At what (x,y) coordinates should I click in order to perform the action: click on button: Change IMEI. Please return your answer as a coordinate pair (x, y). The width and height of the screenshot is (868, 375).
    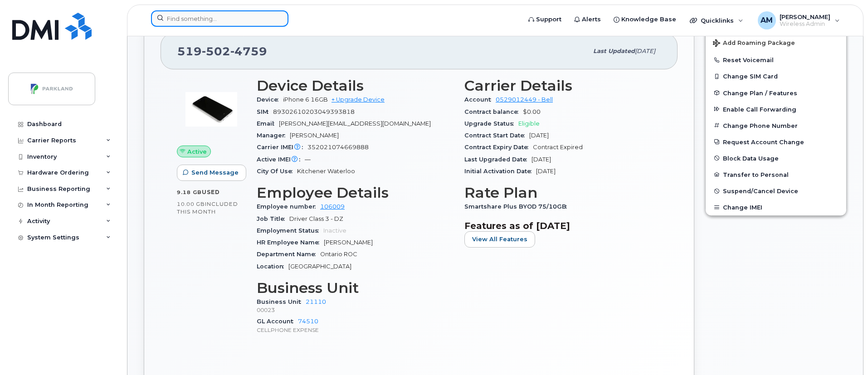
    Looking at the image, I should click on (776, 207).